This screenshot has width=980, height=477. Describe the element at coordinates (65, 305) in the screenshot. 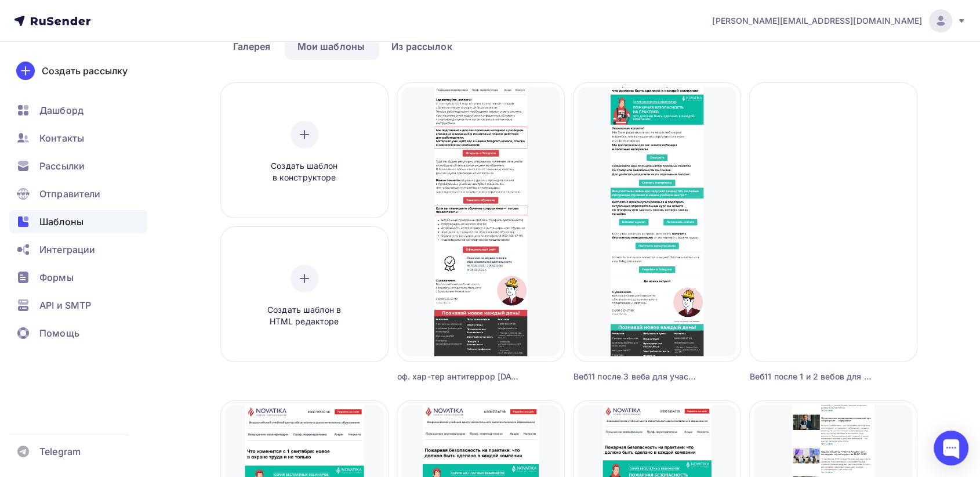

I see `span: API и SMTP` at that location.